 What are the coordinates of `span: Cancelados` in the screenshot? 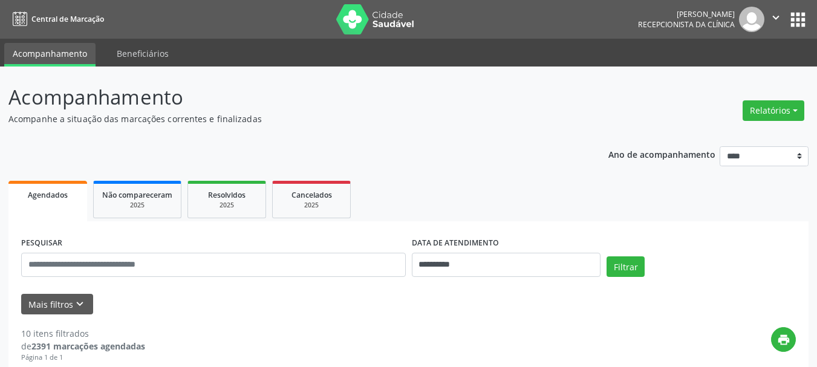 It's located at (311, 195).